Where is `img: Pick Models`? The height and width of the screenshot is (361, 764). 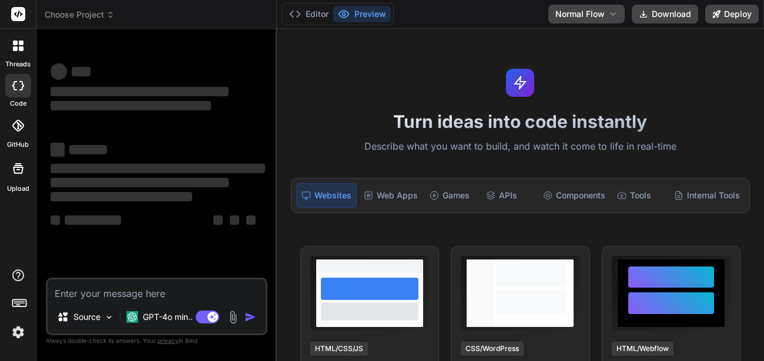 img: Pick Models is located at coordinates (109, 317).